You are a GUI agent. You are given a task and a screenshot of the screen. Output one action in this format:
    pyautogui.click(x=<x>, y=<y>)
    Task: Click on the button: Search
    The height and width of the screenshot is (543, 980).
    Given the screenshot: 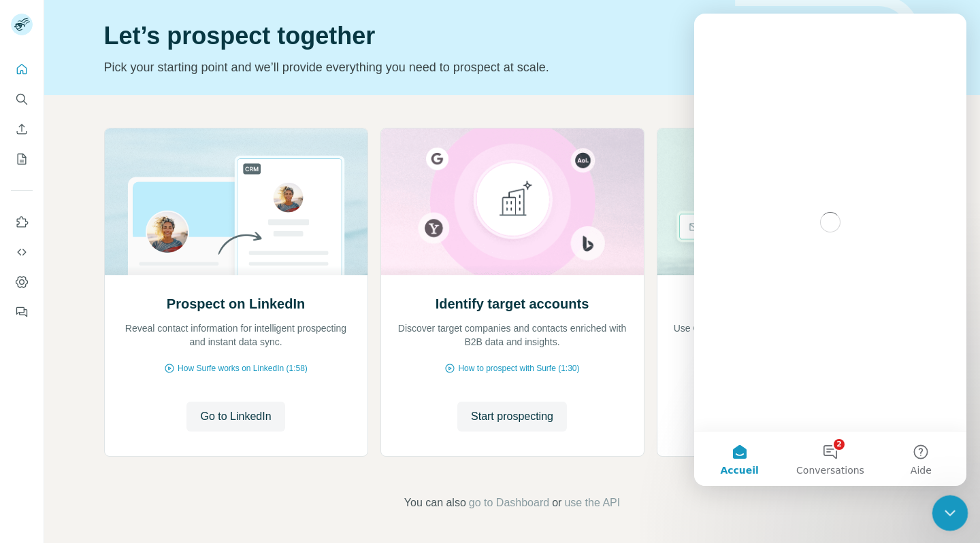 What is the action you would take?
    pyautogui.click(x=22, y=100)
    